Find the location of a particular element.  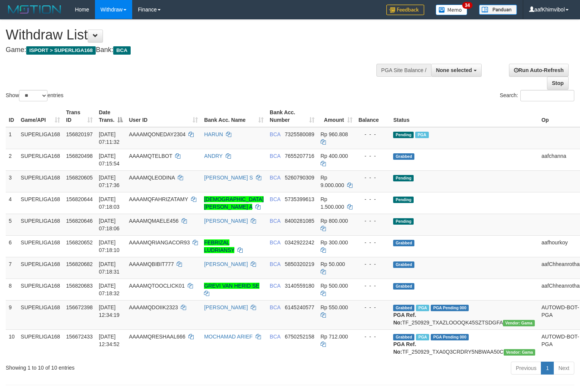

td: 5 is located at coordinates (11, 224).